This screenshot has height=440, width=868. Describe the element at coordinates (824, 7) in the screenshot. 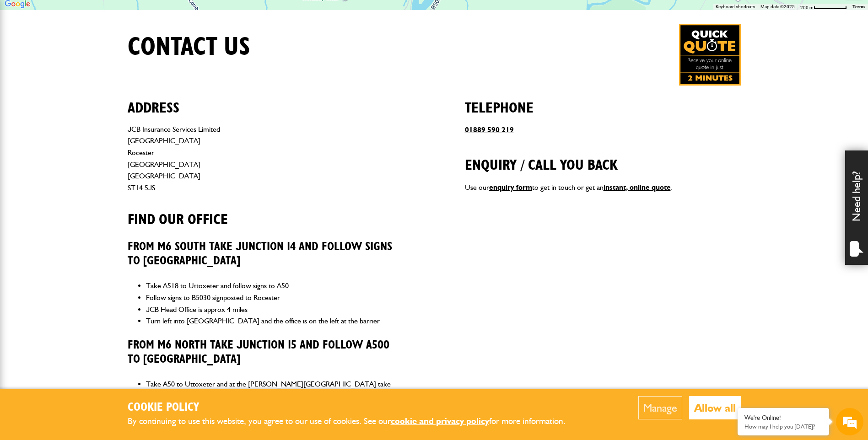

I see `button: Map Scale: 200 m per 69 pixels` at that location.